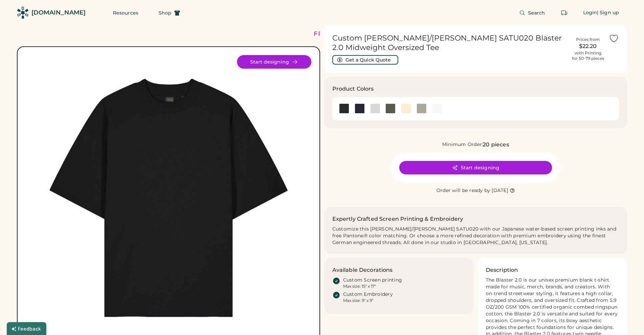  I want to click on img: White Swatch Image, so click(437, 109).